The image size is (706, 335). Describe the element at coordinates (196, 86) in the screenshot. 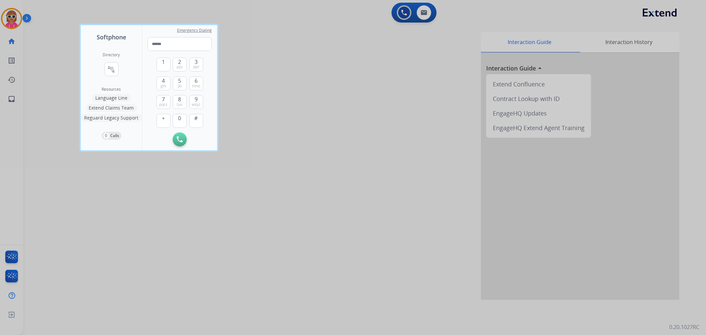

I see `span: mno` at that location.